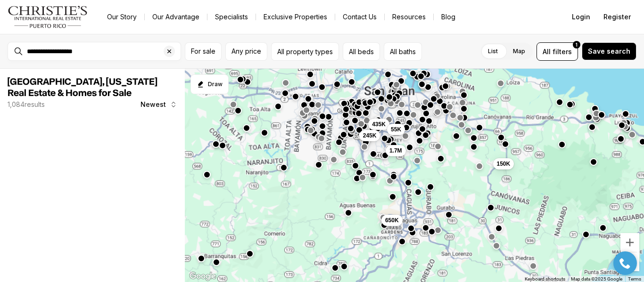  What do you see at coordinates (246, 52) in the screenshot?
I see `span: Any price` at bounding box center [246, 52].